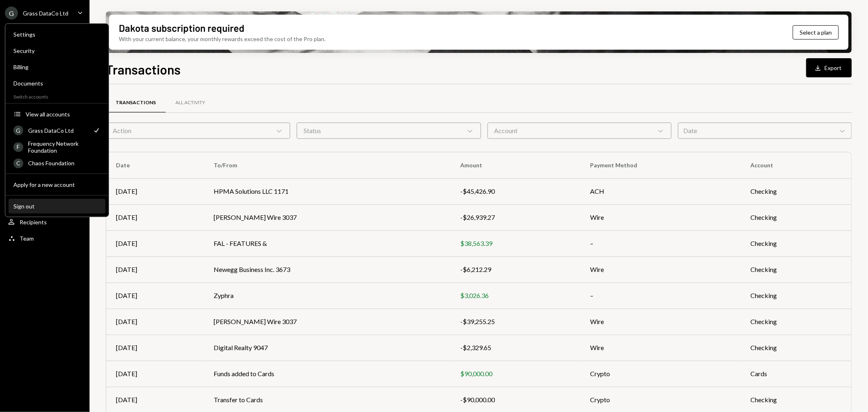 The height and width of the screenshot is (412, 868). I want to click on a: Billing, so click(57, 67).